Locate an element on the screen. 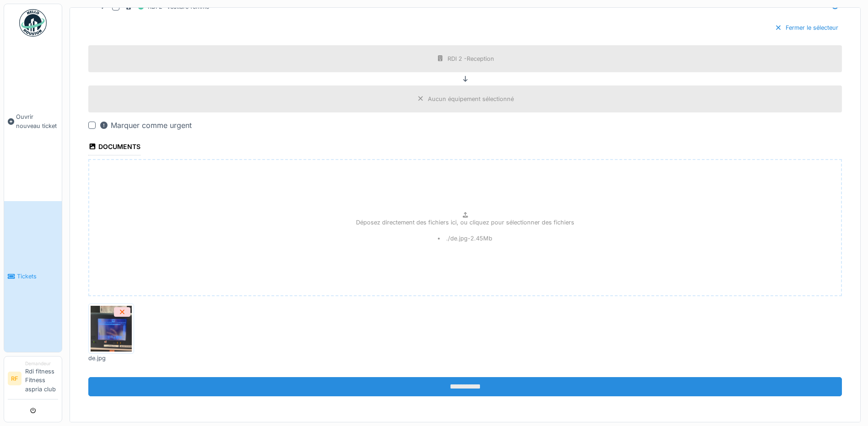 Image resolution: width=868 pixels, height=426 pixels. div: Aucun équipement sélectionné is located at coordinates (471, 98).